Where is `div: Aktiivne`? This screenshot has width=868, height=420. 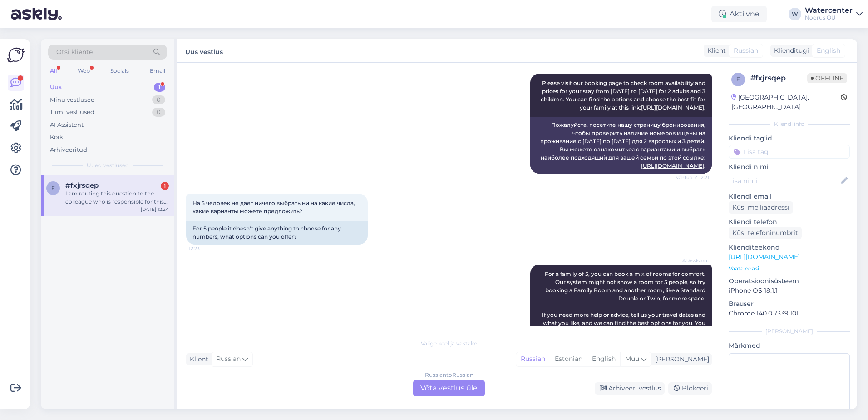 div: Aktiivne is located at coordinates (739, 14).